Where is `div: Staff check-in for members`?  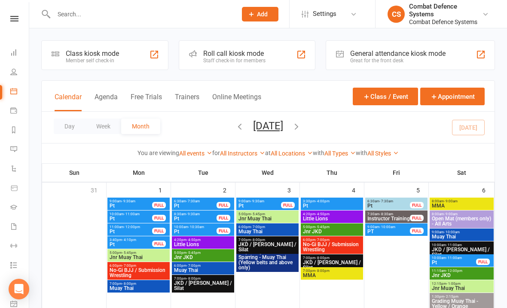
div: Staff check-in for members is located at coordinates (234, 61).